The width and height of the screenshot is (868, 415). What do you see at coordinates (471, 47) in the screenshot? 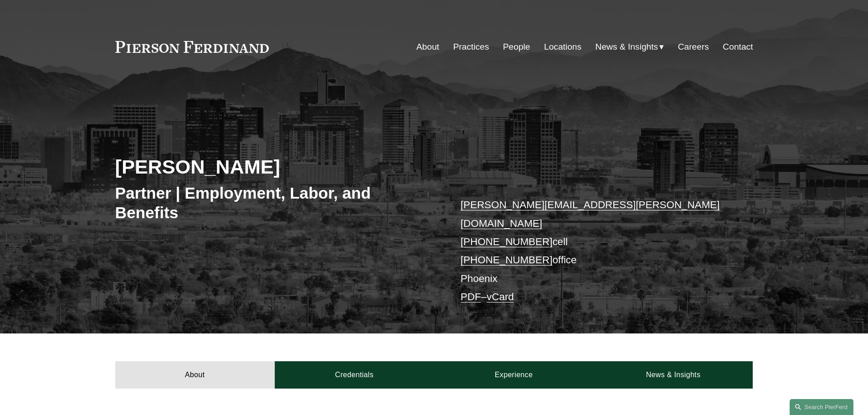
I see `a: Practices` at bounding box center [471, 47].